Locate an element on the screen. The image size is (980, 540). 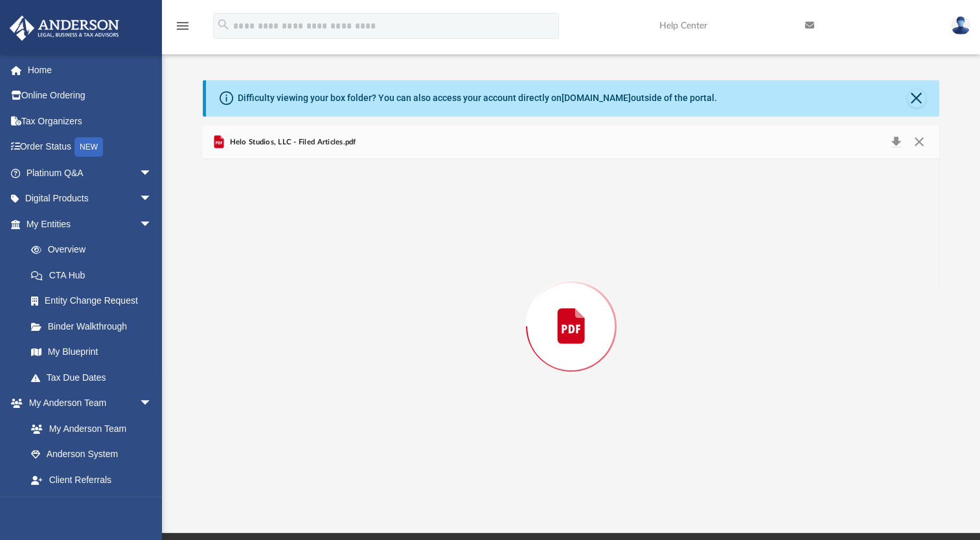
a: Tax Organizers is located at coordinates (90, 121).